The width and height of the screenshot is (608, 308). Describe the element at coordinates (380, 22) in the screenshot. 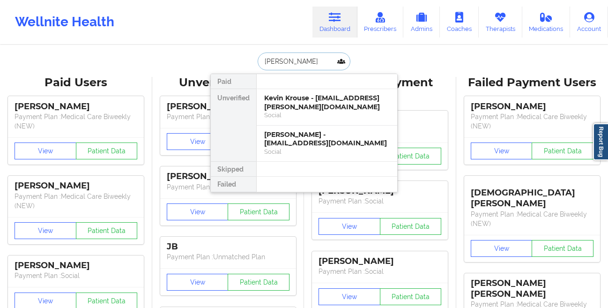

I see `a: Prescribers` at that location.